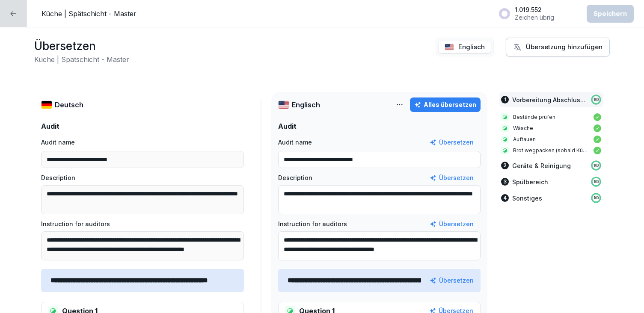 This screenshot has width=644, height=313. What do you see at coordinates (551, 140) in the screenshot?
I see `p: Auftauen` at bounding box center [551, 140].